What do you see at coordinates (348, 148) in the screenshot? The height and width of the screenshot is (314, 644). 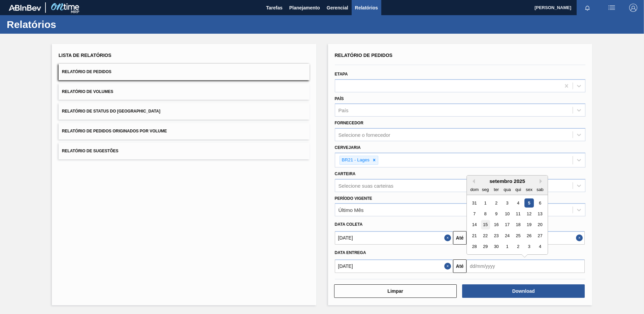 I see `label: Cervejaria` at bounding box center [348, 148].